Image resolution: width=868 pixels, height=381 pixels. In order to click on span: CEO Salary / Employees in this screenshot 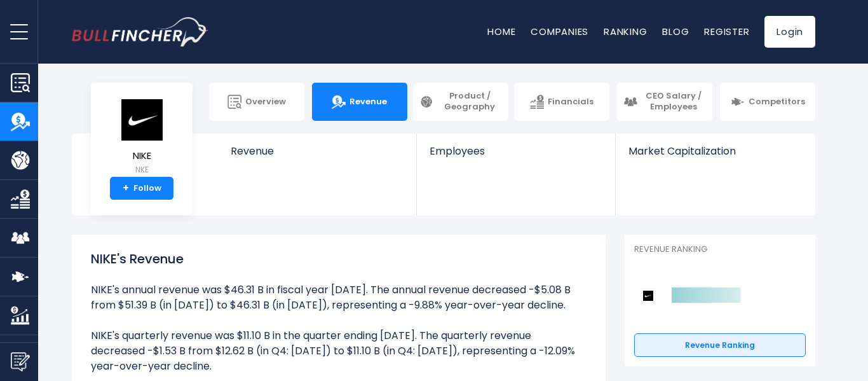, I will do `click(673, 101)`.